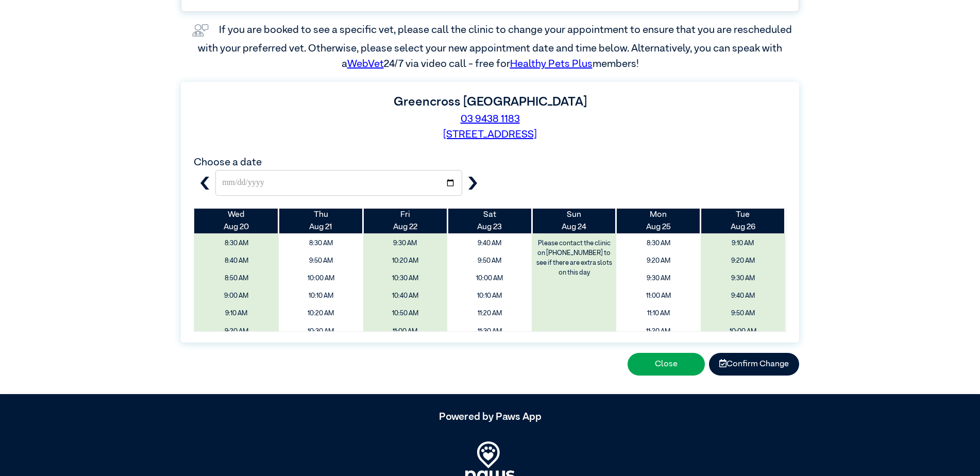 This screenshot has height=476, width=980. I want to click on img: vet, so click(201, 31).